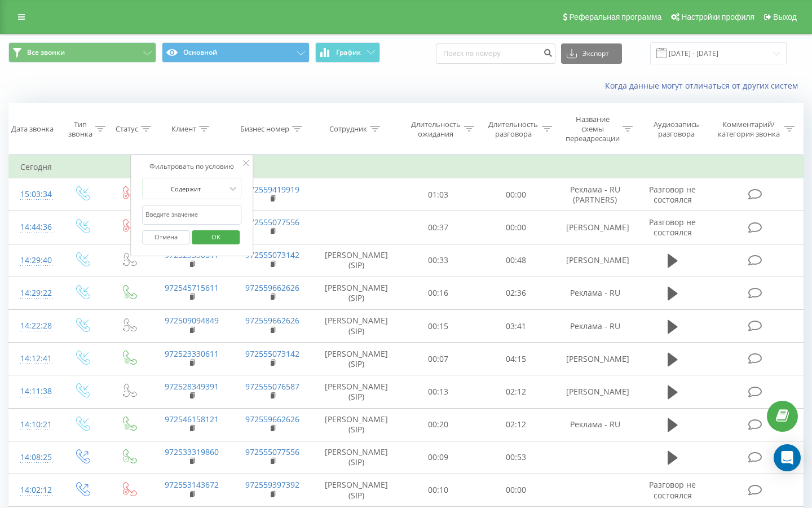 The image size is (812, 508). What do you see at coordinates (32, 129) in the screenshot?
I see `div: Дата звонка` at bounding box center [32, 129].